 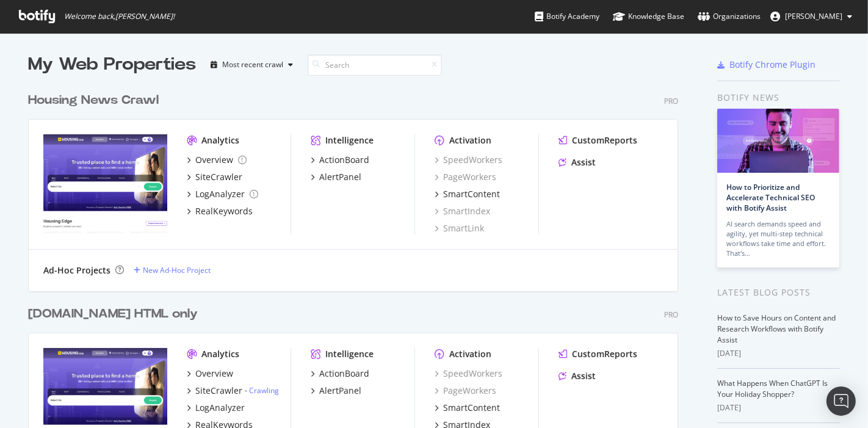 I want to click on div: AI search demands speed and agility, yet multi-step technical workflows take time and effort. Tha..., so click(x=778, y=239).